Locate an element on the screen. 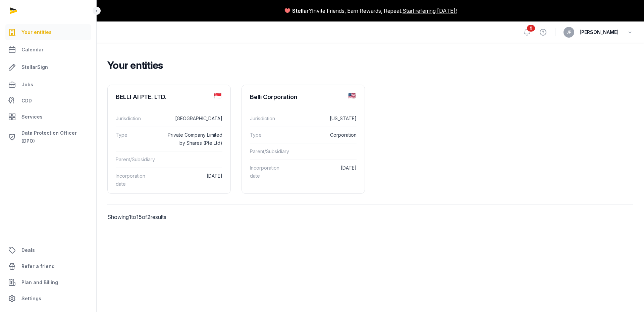 The height and width of the screenshot is (312, 644). span: Plan and Billing is located at coordinates (40, 282).